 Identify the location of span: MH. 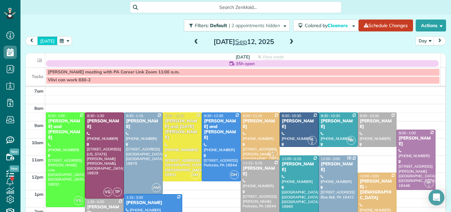
(429, 182).